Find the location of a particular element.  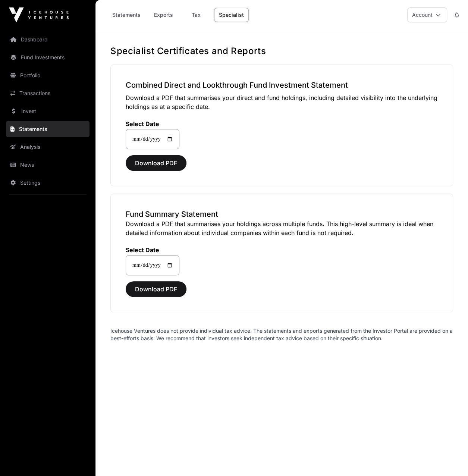

div: Chat Widget is located at coordinates (450, 458).